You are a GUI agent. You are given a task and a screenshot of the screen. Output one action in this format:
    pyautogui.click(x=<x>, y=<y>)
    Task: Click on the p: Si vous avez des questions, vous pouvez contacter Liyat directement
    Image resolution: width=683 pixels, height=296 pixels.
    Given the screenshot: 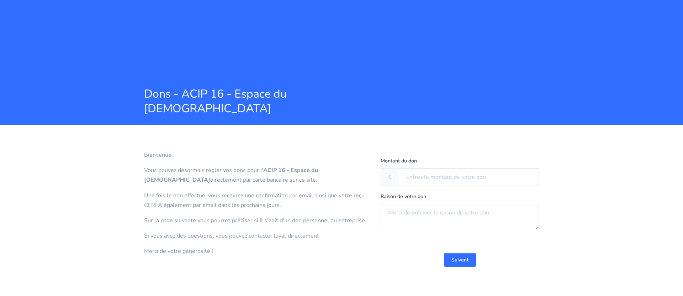 What is the action you would take?
    pyautogui.click(x=257, y=235)
    